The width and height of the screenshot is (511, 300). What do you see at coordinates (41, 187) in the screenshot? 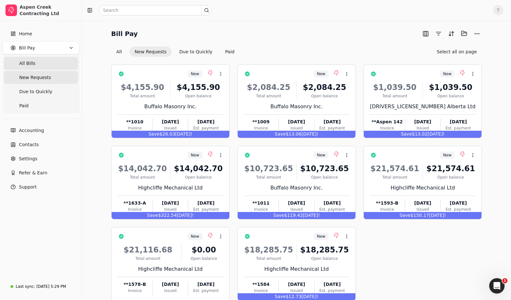
I see `button: Support` at bounding box center [41, 187].